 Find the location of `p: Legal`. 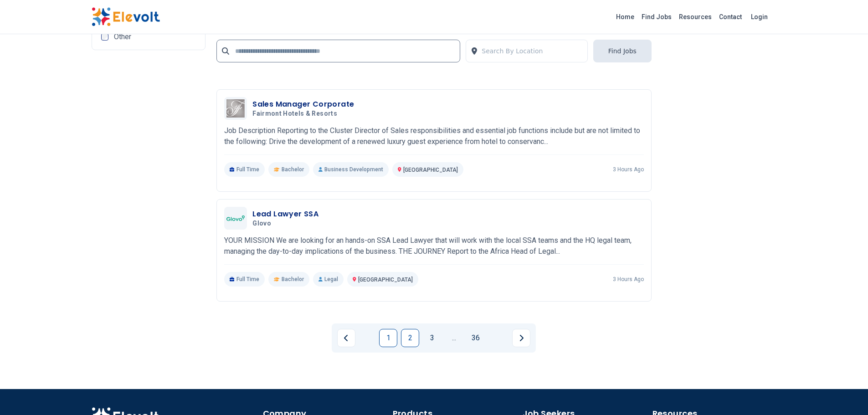

p: Legal is located at coordinates (328, 279).